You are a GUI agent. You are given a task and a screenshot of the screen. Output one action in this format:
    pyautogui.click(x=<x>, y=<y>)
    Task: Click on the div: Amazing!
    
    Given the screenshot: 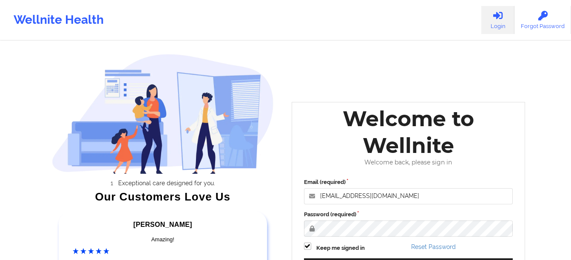 What is the action you would take?
    pyautogui.click(x=163, y=240)
    